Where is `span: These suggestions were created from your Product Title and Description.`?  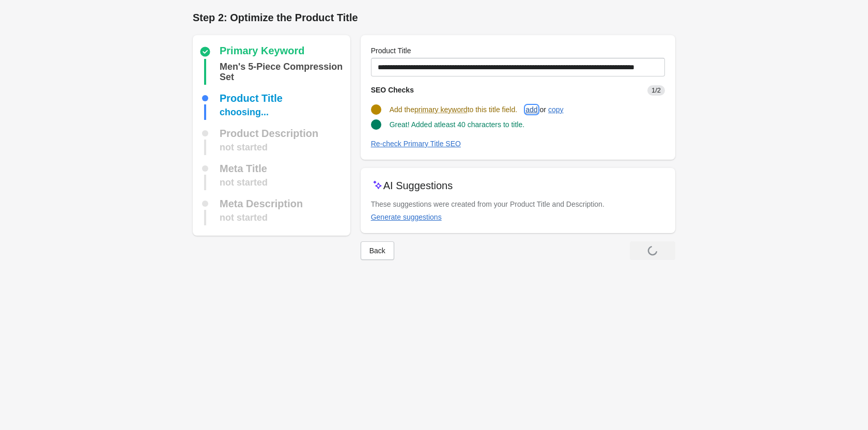
span: These suggestions were created from your Product Title and Description. is located at coordinates (488, 204).